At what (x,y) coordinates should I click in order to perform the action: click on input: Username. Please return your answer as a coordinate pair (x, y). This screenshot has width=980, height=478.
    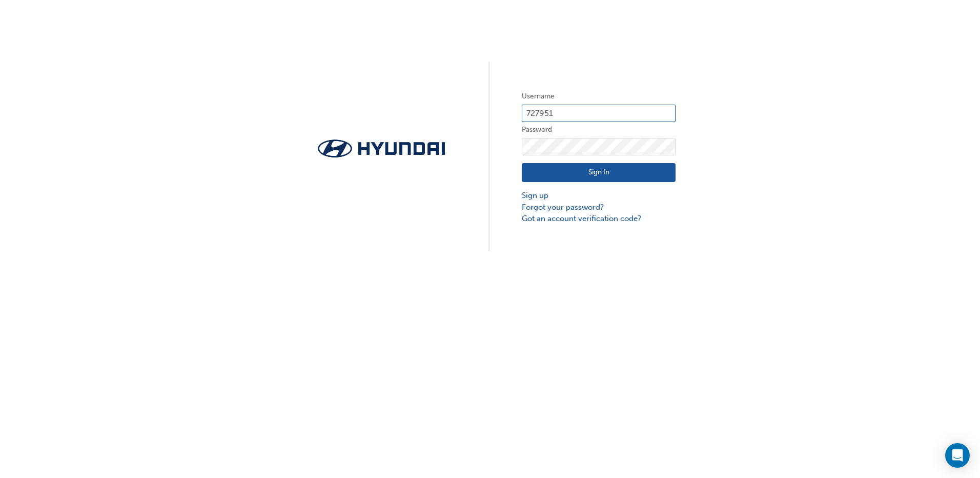
    Looking at the image, I should click on (599, 114).